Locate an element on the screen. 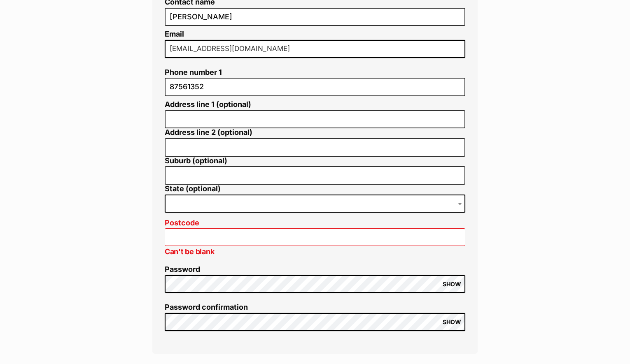 The image size is (630, 364). label: Phone number 1 is located at coordinates (315, 72).